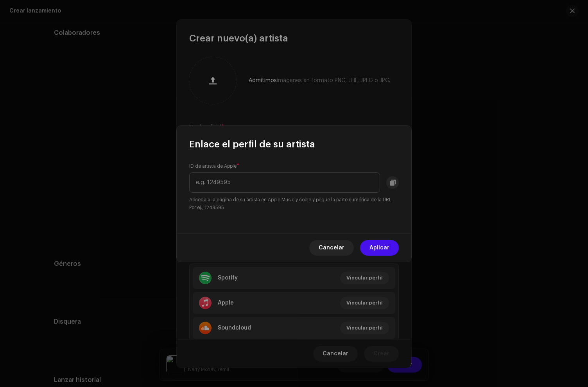  What do you see at coordinates (380, 249) in the screenshot?
I see `button: Aplicar` at bounding box center [380, 249].